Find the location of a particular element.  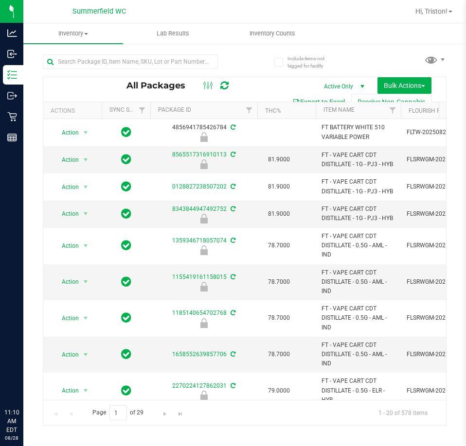

a: 8343844947492752 is located at coordinates (199, 209).